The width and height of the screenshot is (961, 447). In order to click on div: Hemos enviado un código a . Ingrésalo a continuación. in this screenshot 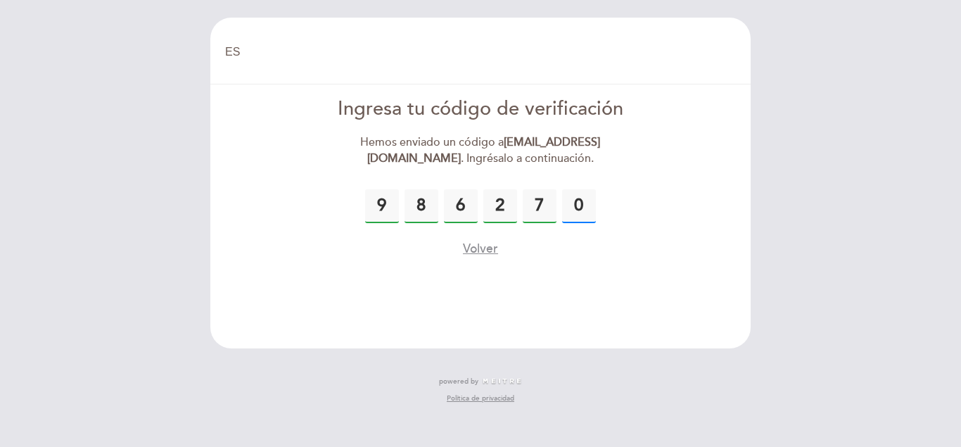, I will do `click(481, 151)`.